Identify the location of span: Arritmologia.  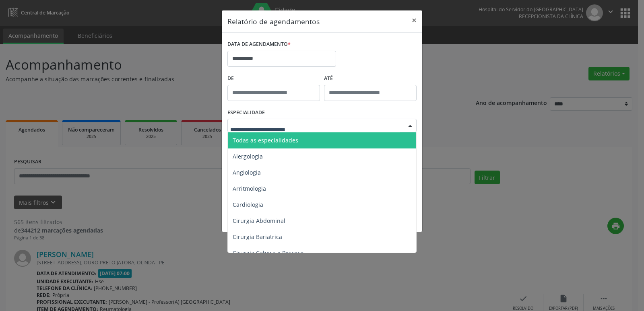
(249, 189).